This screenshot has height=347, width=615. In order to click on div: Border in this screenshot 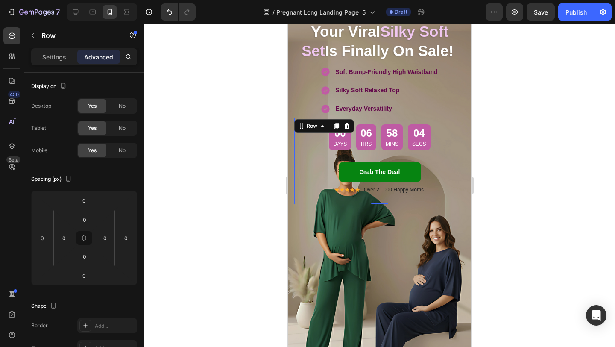, I will do `click(39, 326)`.